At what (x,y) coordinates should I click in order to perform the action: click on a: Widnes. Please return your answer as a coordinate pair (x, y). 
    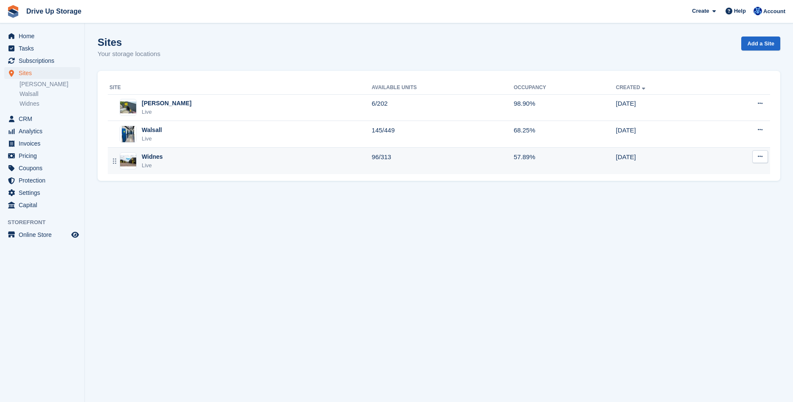
    Looking at the image, I should click on (50, 104).